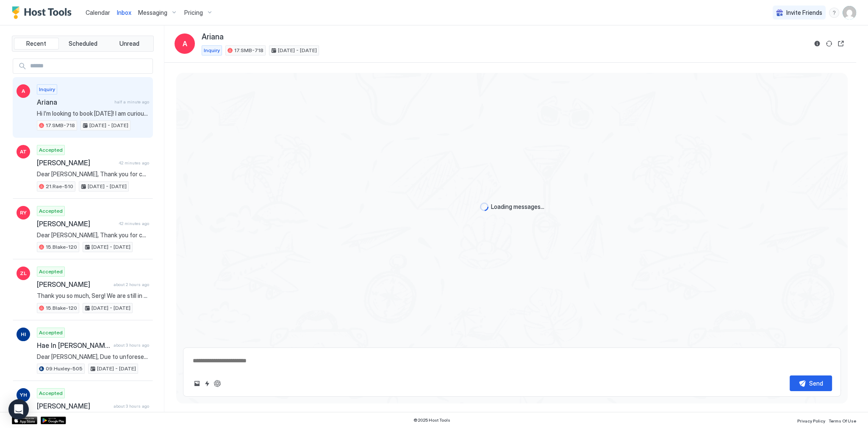 This screenshot has width=868, height=428. Describe the element at coordinates (816, 383) in the screenshot. I see `div: Send` at that location.